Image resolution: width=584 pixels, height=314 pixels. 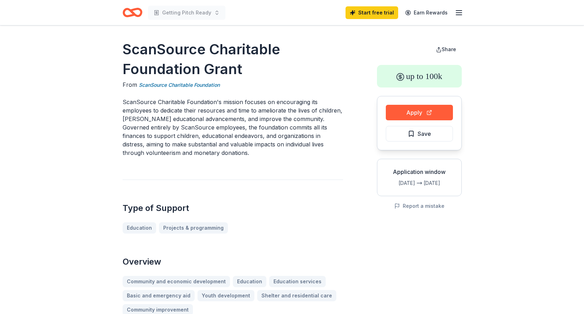 What do you see at coordinates (424, 134) in the screenshot?
I see `span: Save` at bounding box center [424, 134].